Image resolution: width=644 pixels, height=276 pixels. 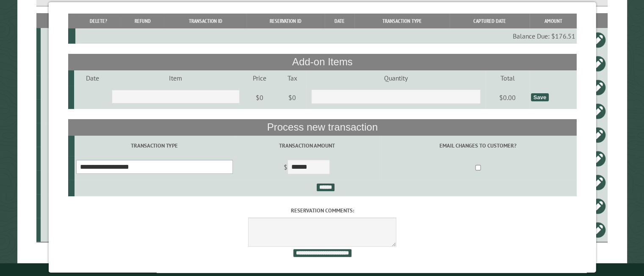 I want to click on th: Site, so click(x=58, y=20).